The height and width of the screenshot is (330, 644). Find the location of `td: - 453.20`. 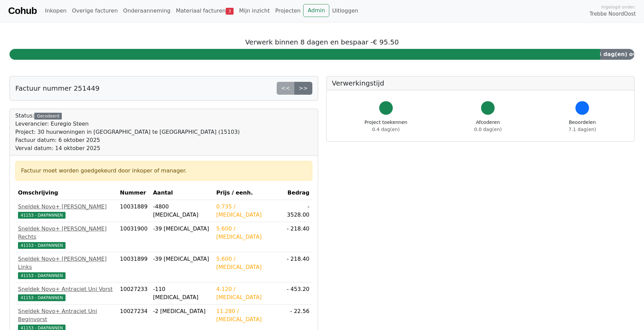

td: - 453.20 is located at coordinates (297, 294).